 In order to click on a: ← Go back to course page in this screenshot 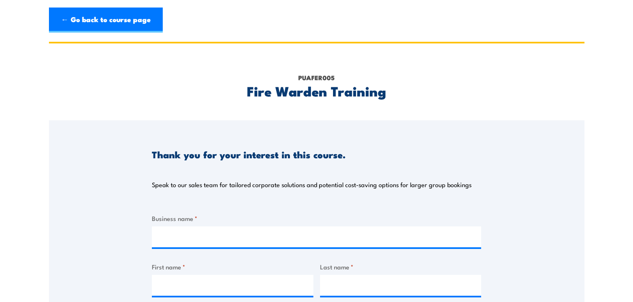, I will do `click(106, 20)`.